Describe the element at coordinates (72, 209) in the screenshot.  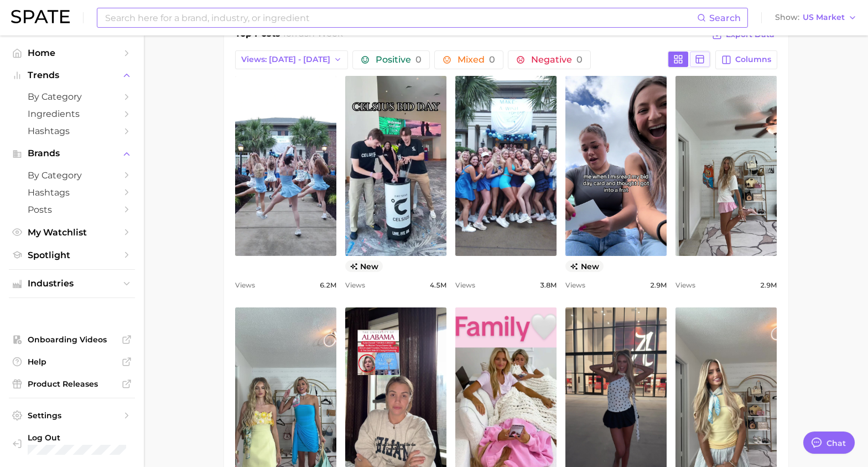
I see `span: Posts` at that location.